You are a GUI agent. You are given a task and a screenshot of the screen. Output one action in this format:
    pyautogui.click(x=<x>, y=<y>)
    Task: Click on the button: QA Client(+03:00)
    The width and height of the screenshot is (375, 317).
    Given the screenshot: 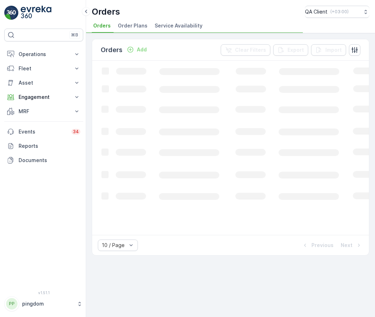 What is the action you would take?
    pyautogui.click(x=337, y=12)
    